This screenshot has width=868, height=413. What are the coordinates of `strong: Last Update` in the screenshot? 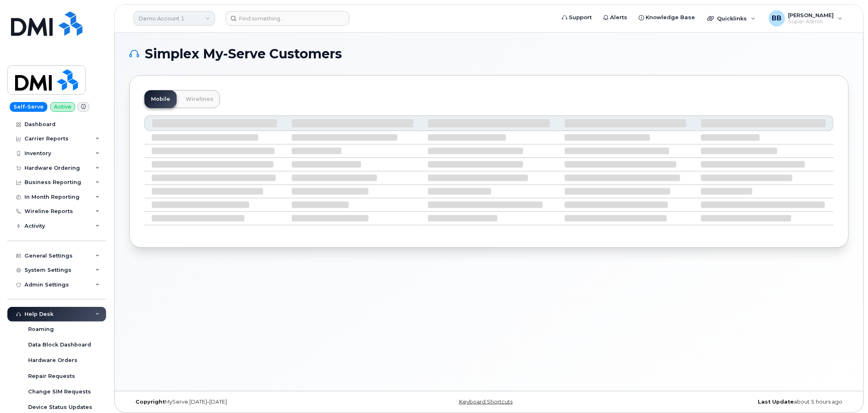 It's located at (776, 401).